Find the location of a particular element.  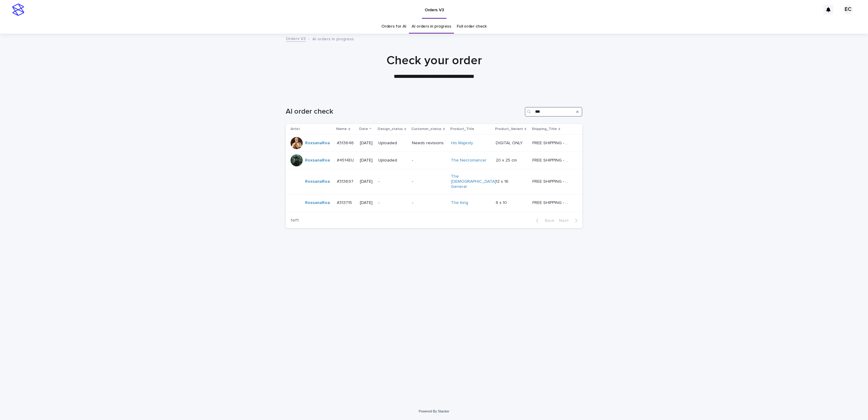

a: AI orders in progress is located at coordinates (431, 26).